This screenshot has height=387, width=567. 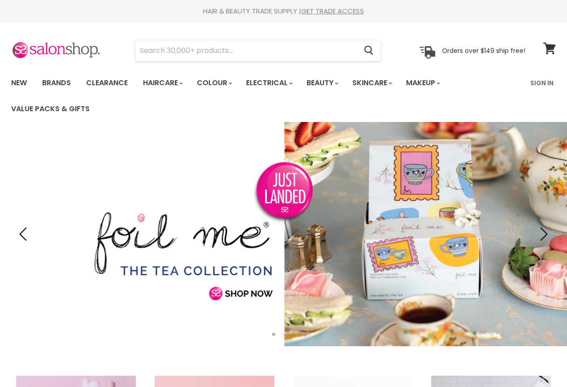 I want to click on a: Colour, so click(x=214, y=83).